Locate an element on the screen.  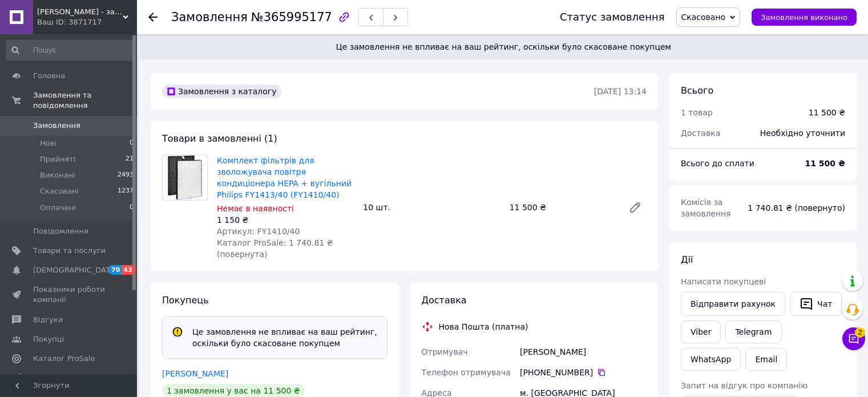
span: Отримувач is located at coordinates (445, 352).